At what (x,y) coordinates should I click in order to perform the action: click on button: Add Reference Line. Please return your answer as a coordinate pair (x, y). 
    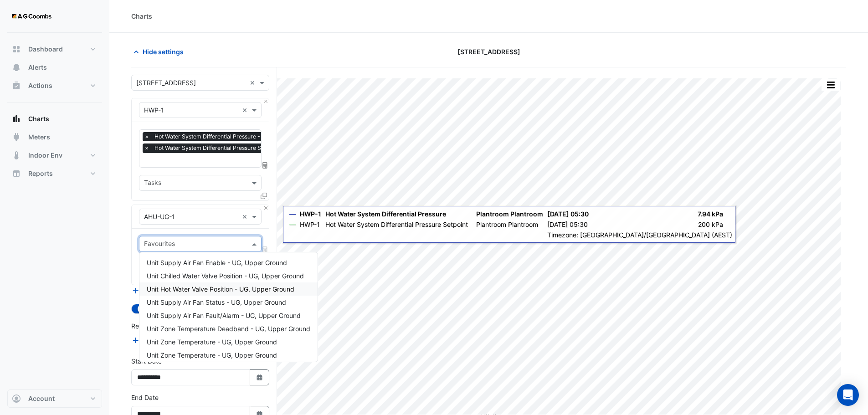
    Looking at the image, I should click on (165, 340).